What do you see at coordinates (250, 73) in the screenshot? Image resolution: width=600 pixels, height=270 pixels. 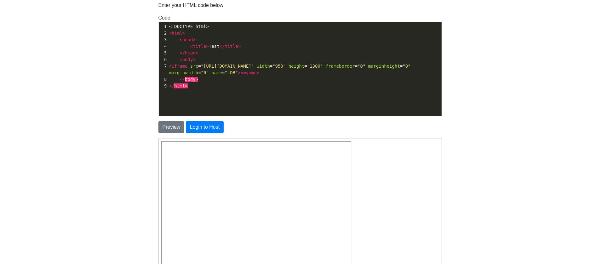 I see `span: wyame` at bounding box center [250, 73].